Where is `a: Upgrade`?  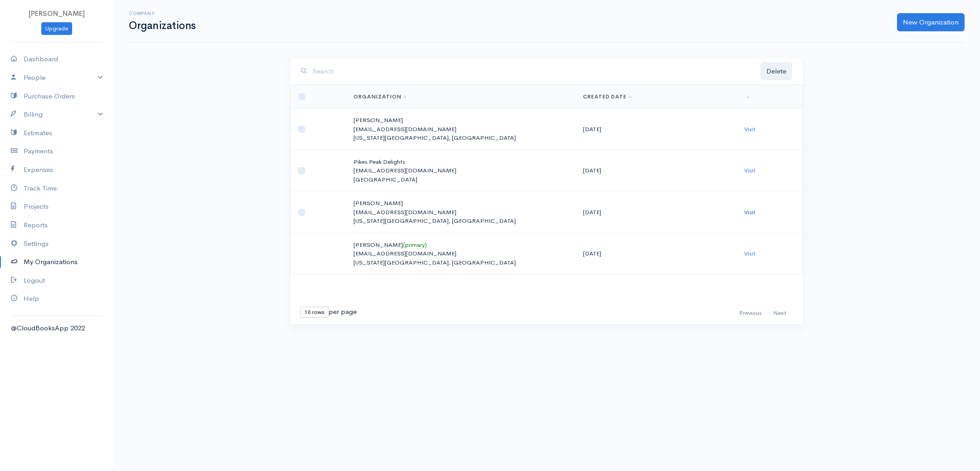
a: Upgrade is located at coordinates (57, 29).